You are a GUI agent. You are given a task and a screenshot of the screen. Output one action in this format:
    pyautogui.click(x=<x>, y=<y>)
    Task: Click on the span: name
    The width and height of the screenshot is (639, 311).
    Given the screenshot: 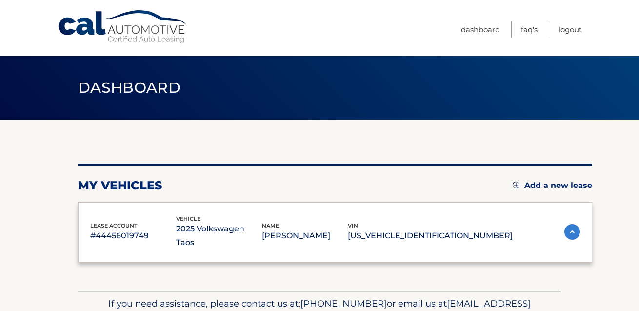 What is the action you would take?
    pyautogui.click(x=270, y=225)
    